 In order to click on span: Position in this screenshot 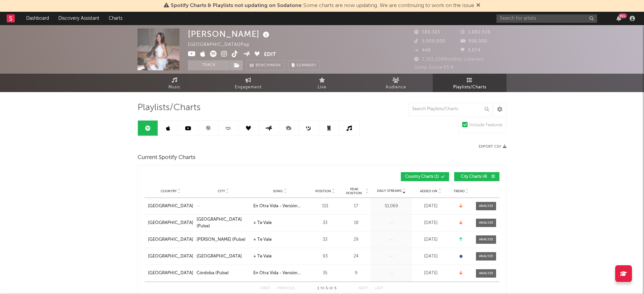, I will do `click(323, 191)`.